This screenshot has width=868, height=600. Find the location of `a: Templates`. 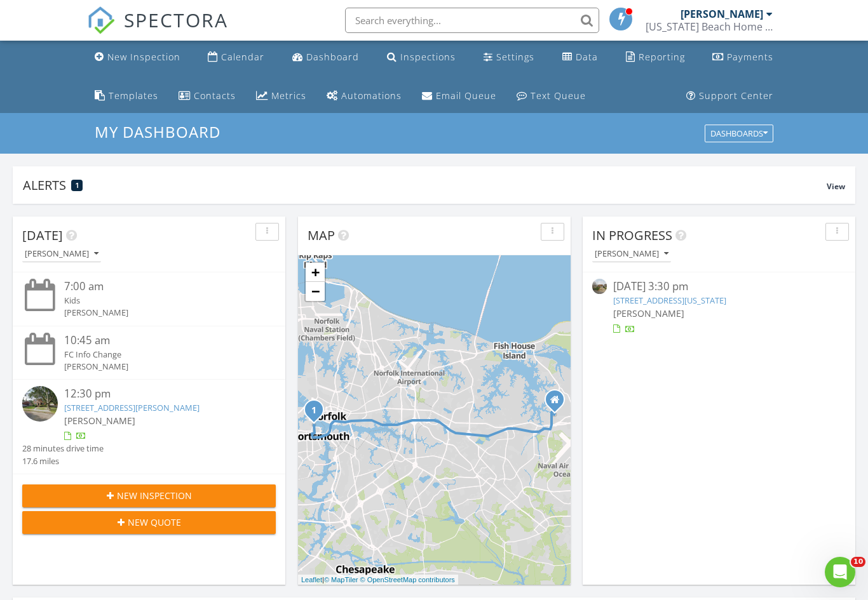

a: Templates is located at coordinates (127, 96).